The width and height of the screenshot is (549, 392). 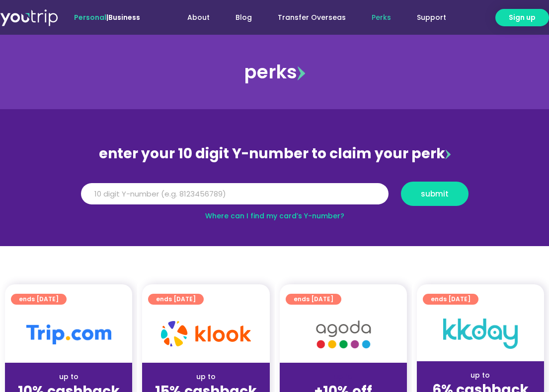 I want to click on a: Where can I find my card’s Y-number?, so click(x=274, y=216).